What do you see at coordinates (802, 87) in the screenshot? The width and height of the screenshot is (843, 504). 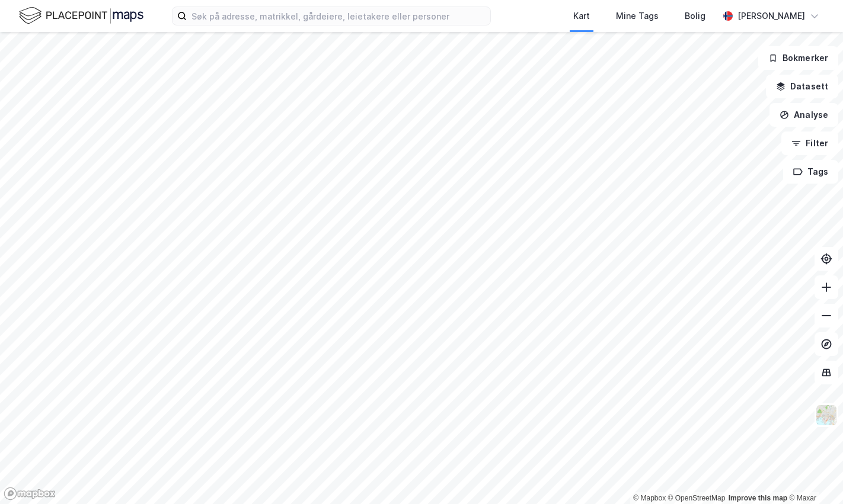 I see `button: Datasett` at bounding box center [802, 87].